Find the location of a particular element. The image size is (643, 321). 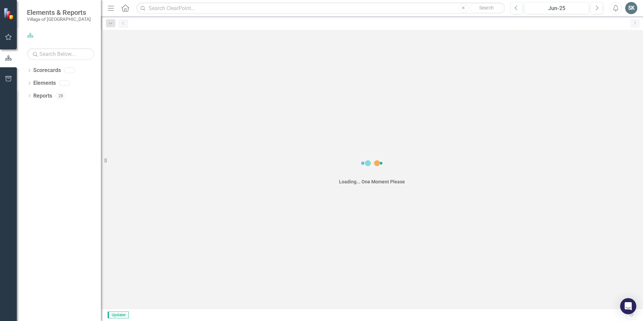

a: Elements is located at coordinates (44, 83).